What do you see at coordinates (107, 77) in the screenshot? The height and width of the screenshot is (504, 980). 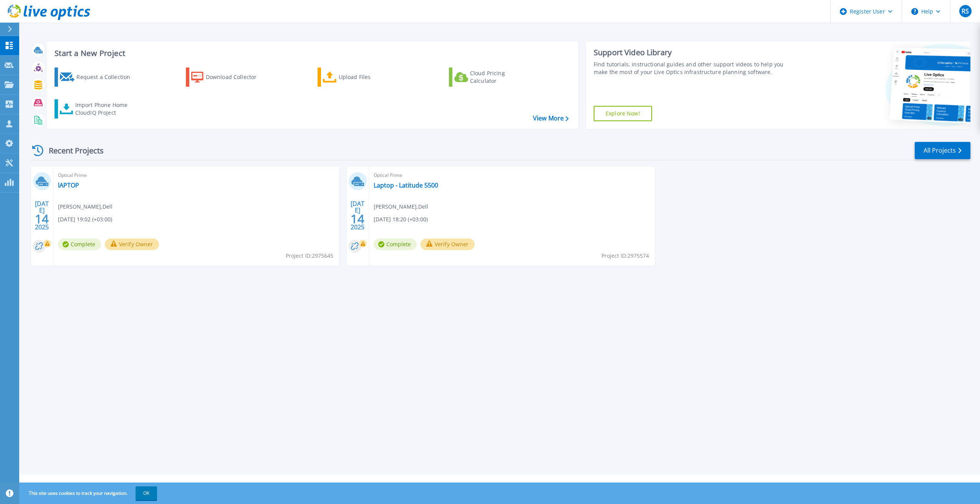 I see `div: Request a Collection` at bounding box center [107, 77].